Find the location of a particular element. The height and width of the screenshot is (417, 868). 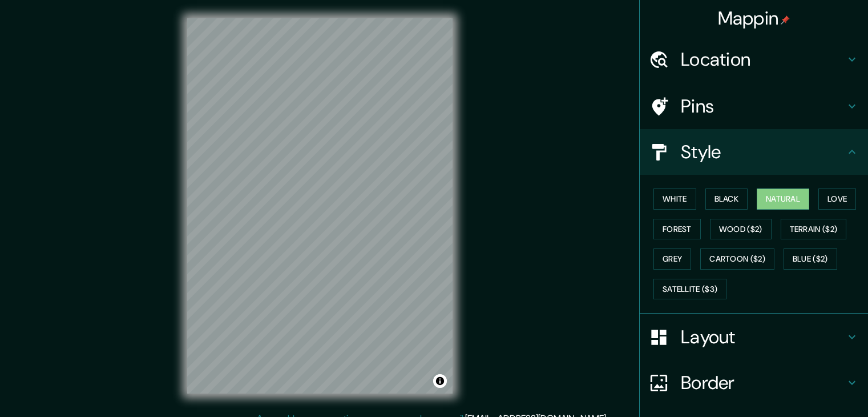

button: Terrain ($2) is located at coordinates (813, 229).